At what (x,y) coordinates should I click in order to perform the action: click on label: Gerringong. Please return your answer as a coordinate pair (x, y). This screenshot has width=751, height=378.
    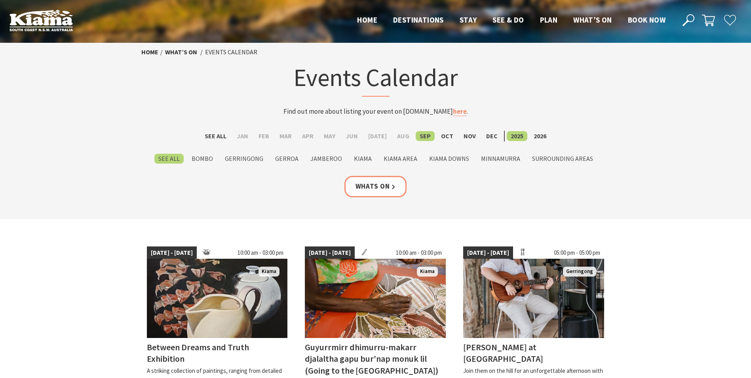
    Looking at the image, I should click on (244, 158).